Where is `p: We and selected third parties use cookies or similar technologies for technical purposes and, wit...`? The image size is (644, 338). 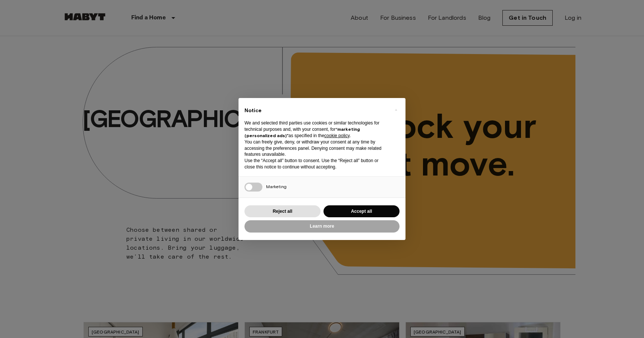 p: We and selected third parties use cookies or similar technologies for technical purposes and, wit... is located at coordinates (316, 129).